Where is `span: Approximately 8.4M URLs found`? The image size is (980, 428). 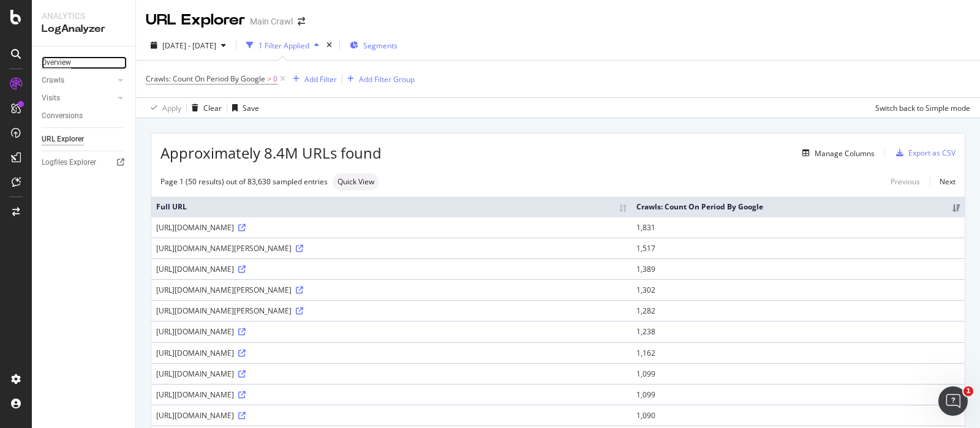
span: Approximately 8.4M URLs found is located at coordinates (271, 153).